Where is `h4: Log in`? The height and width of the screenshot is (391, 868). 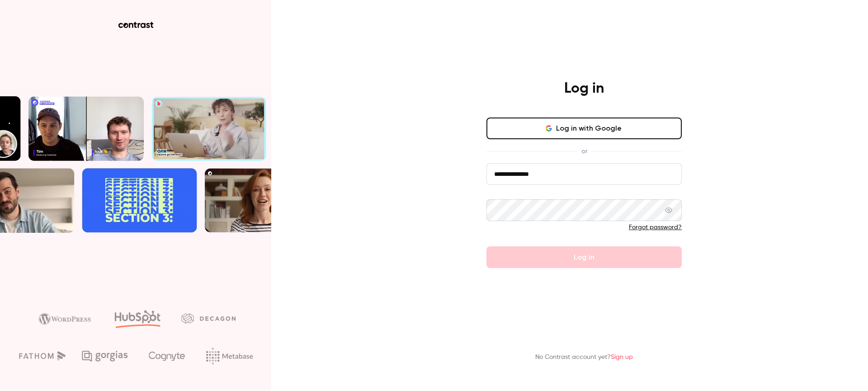 h4: Log in is located at coordinates (584, 88).